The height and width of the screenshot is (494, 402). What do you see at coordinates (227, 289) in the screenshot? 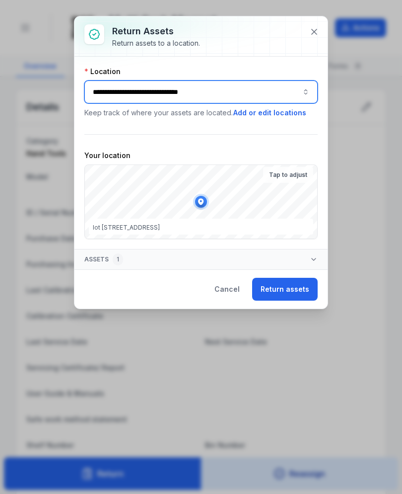
I see `button: Cancel` at bounding box center [227, 289].